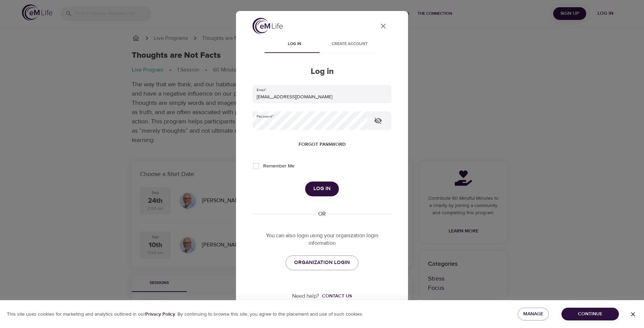 The height and width of the screenshot is (328, 644). What do you see at coordinates (322, 263) in the screenshot?
I see `a: ORGANIZATION LOGIN` at bounding box center [322, 263].